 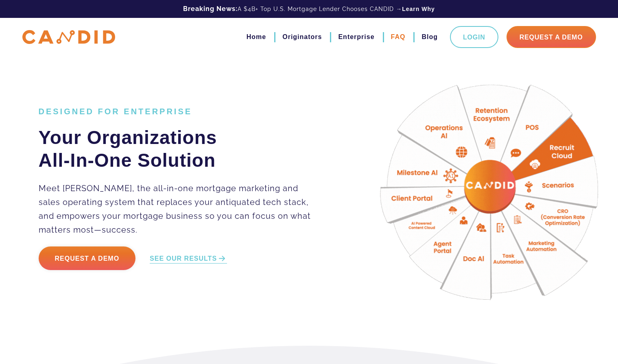 What do you see at coordinates (399, 37) in the screenshot?
I see `a: FAQ` at bounding box center [399, 37].